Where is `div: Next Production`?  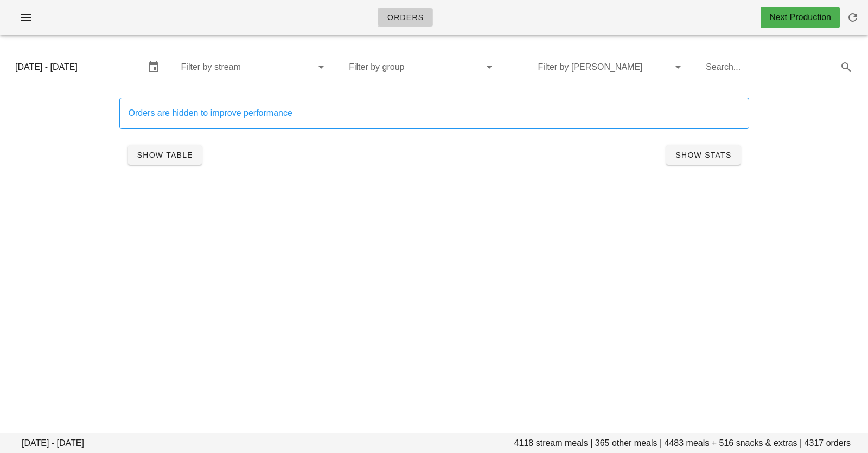
div: Next Production is located at coordinates (801, 17).